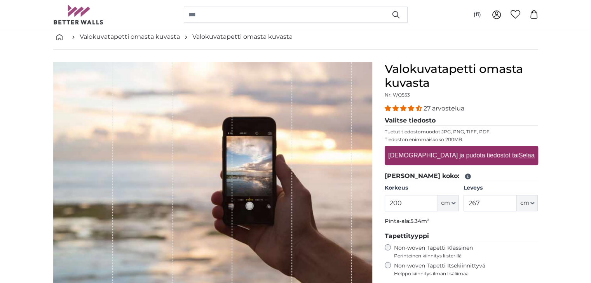 The height and width of the screenshot is (283, 591). I want to click on span: Nr. WQ553, so click(397, 95).